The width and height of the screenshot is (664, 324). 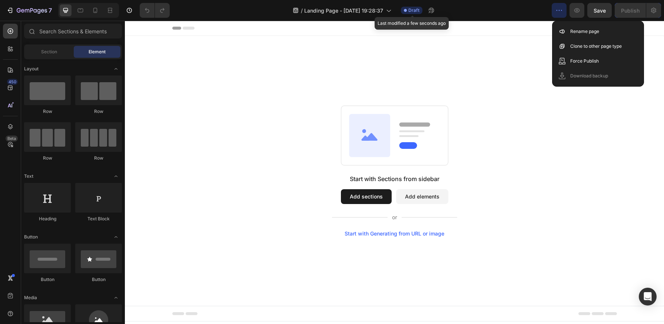 I want to click on div: Start with Generating from URL or image, so click(x=269, y=213).